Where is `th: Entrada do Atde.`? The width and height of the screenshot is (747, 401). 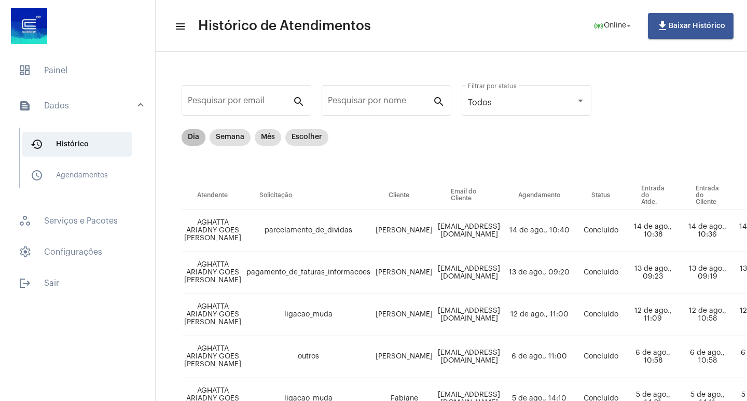
th: Entrada do Atde. is located at coordinates (652, 196).